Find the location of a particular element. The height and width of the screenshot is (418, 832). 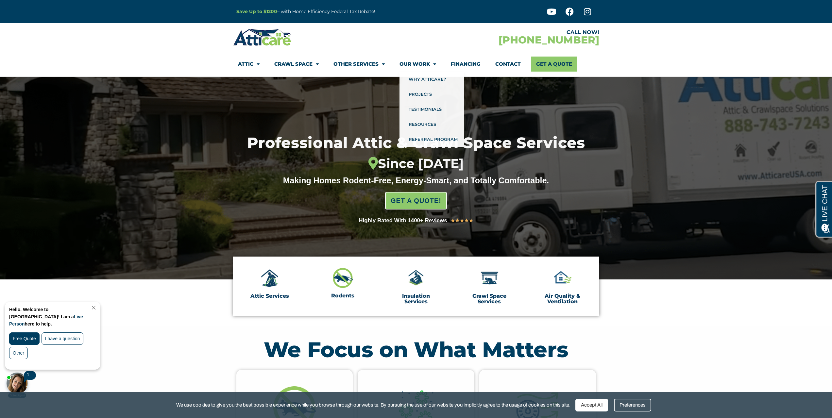

div: Need help? Chat with us now! is located at coordinates (14, 83).